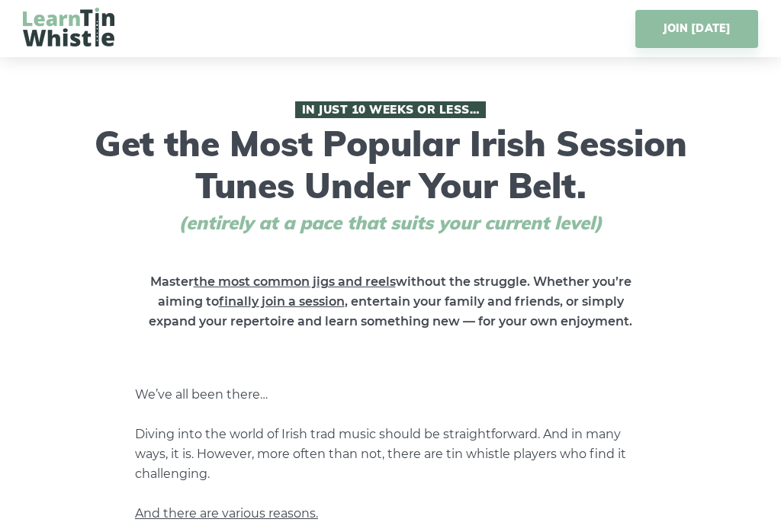 The height and width of the screenshot is (532, 781). What do you see at coordinates (390, 110) in the screenshot?
I see `span: In Just 10 Weeks or Less…` at bounding box center [390, 110].